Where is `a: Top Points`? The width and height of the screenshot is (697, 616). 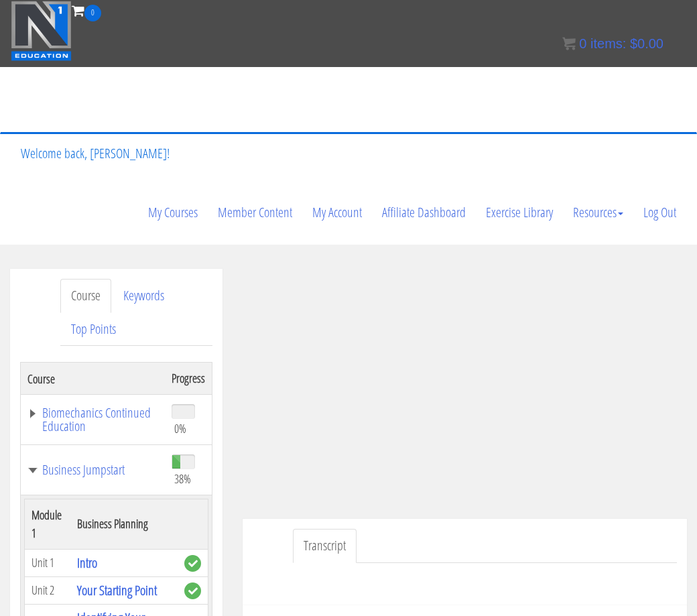 a: Top Points is located at coordinates (94, 329).